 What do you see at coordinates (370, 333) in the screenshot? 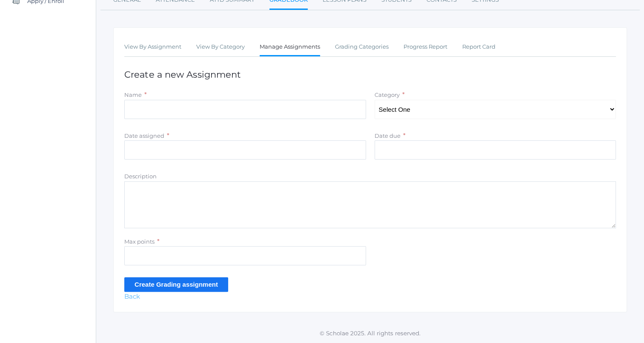
I see `p: © Scholae 2025. All rights reserved.` at bounding box center [370, 333].